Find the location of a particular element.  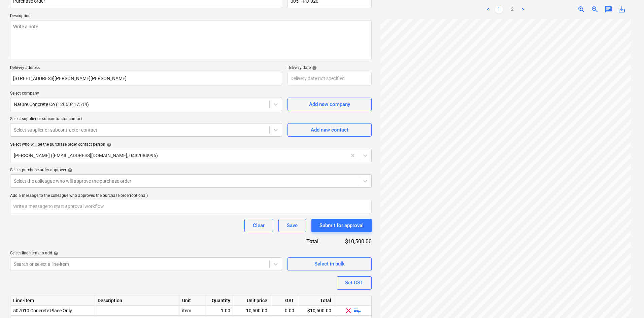

span: zoom_out is located at coordinates (595, 9).